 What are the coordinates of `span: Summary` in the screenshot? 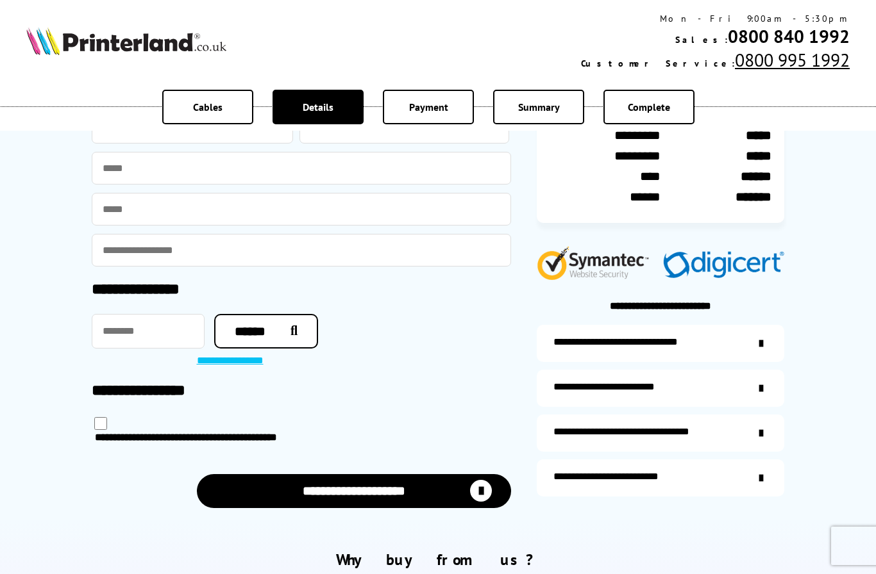 It's located at (539, 107).